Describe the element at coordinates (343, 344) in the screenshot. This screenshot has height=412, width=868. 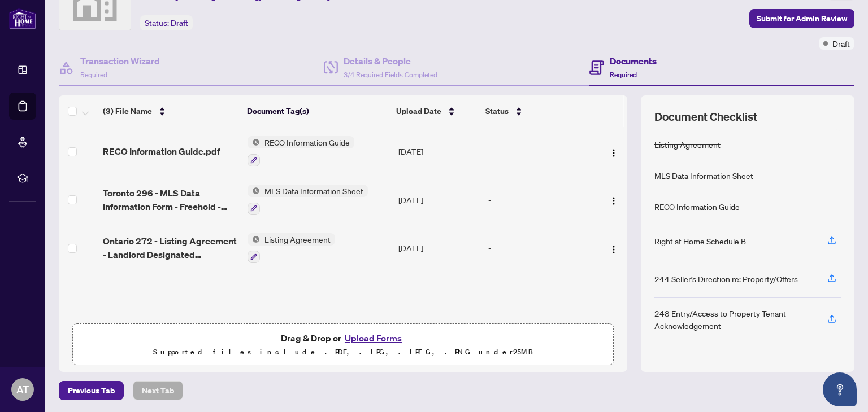
I see `span: Drag & Drop orUpload FormsSupported files include .PDF, .JPG, .JPEG, .PNG under25MB` at that location.